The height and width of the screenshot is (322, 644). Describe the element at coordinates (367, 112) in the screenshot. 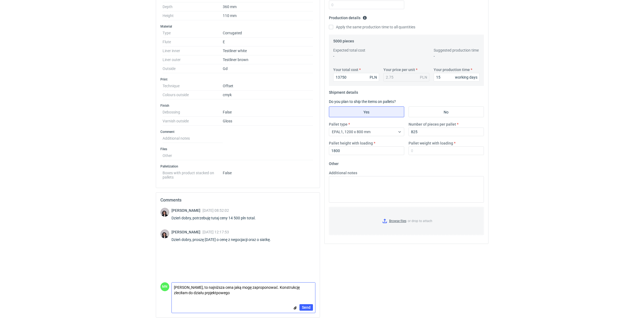

I see `label: Yes` at that location.